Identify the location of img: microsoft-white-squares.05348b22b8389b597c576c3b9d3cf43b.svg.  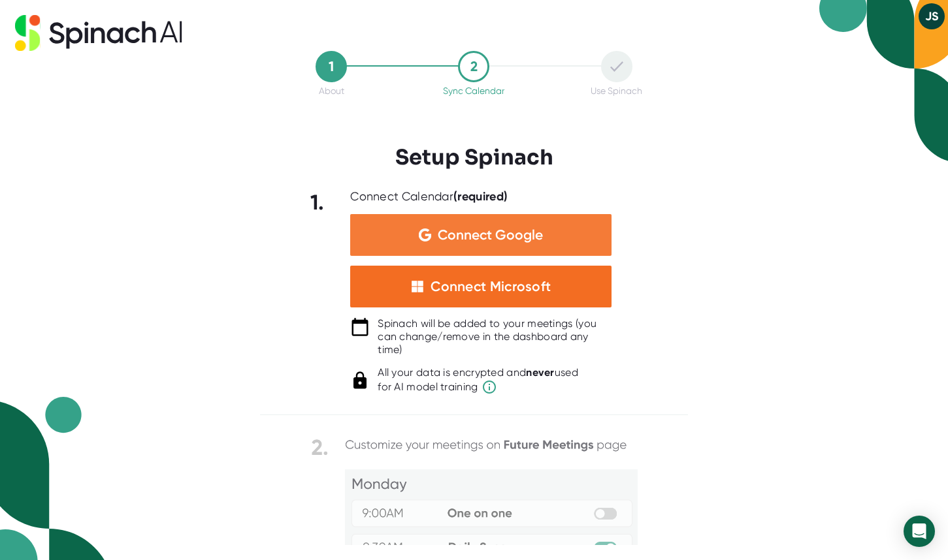
(417, 287).